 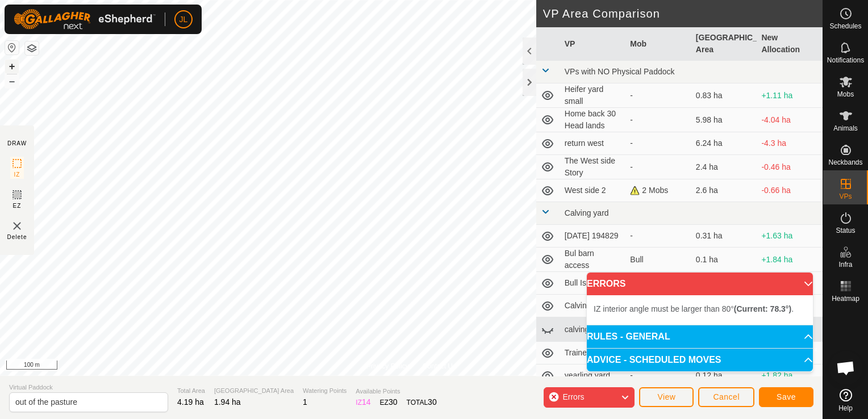 I want to click on td: 0.83 ha, so click(x=724, y=95).